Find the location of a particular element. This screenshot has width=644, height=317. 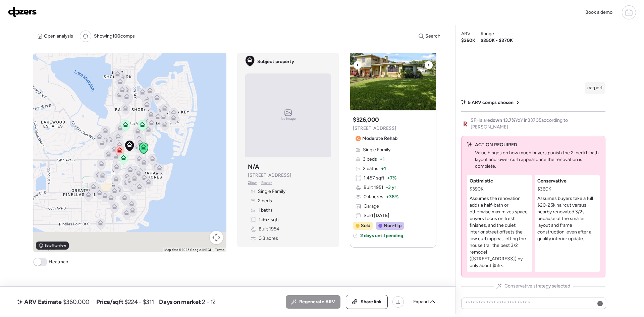

span: Open analysis is located at coordinates (58, 37).